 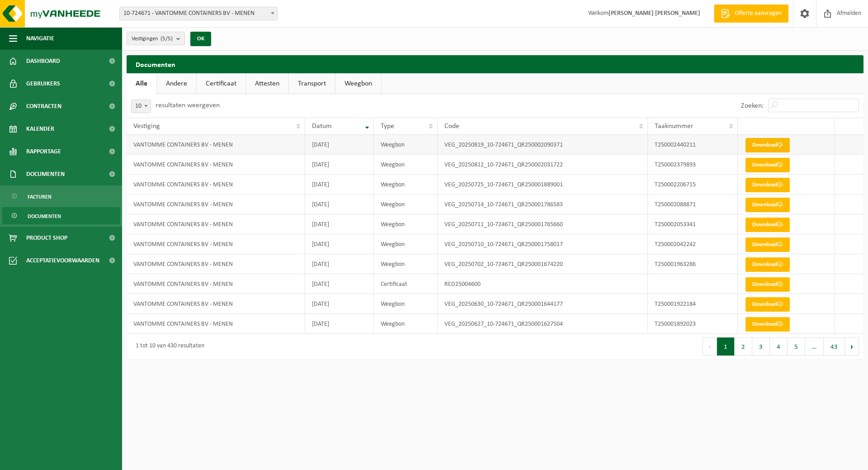 What do you see at coordinates (693, 304) in the screenshot?
I see `td: T250001922184` at bounding box center [693, 304].